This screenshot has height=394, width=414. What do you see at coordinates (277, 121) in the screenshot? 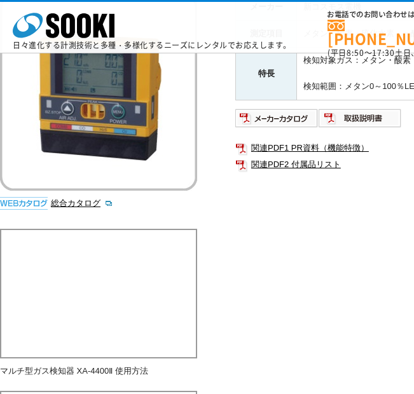
I see `a: メーカーカタログ` at bounding box center [277, 121].